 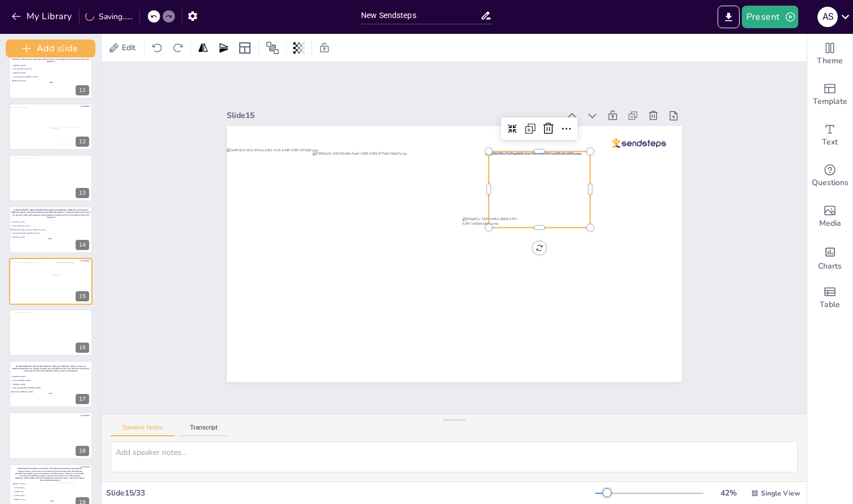 I want to click on span: PRKACA fusion, so click(x=34, y=499).